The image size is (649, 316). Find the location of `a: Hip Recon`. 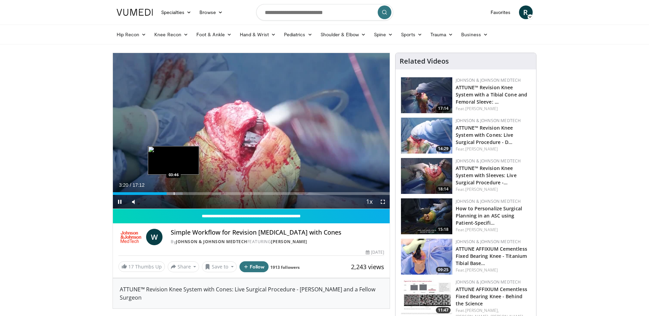

a: Hip Recon is located at coordinates (131, 35).